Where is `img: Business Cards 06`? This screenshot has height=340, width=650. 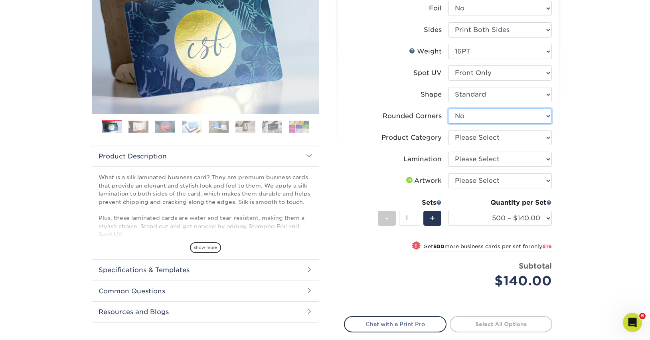
img: Business Cards 06 is located at coordinates (245, 126).